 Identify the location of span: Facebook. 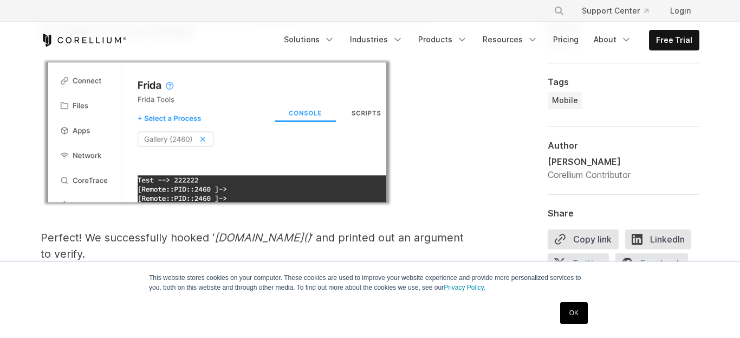
(652, 263).